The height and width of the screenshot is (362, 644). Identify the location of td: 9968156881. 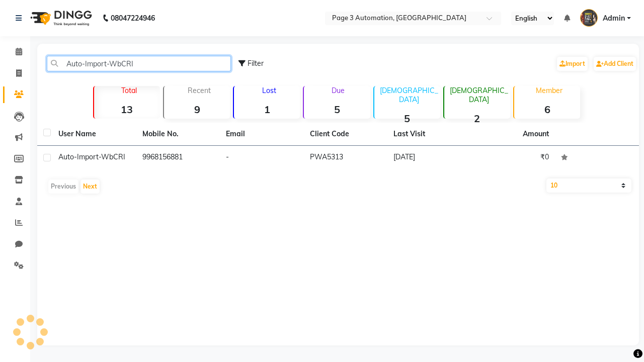
(178, 158).